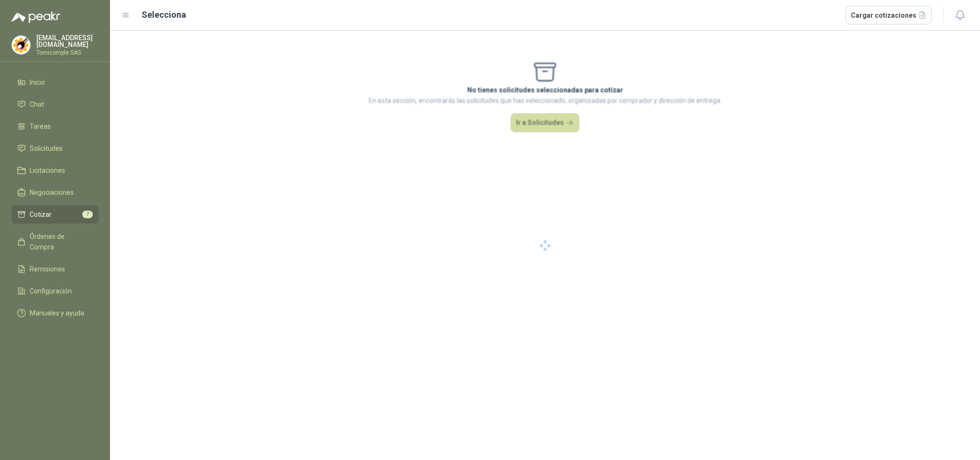 The image size is (980, 460). Describe the element at coordinates (40, 126) in the screenshot. I see `span: Tareas` at that location.